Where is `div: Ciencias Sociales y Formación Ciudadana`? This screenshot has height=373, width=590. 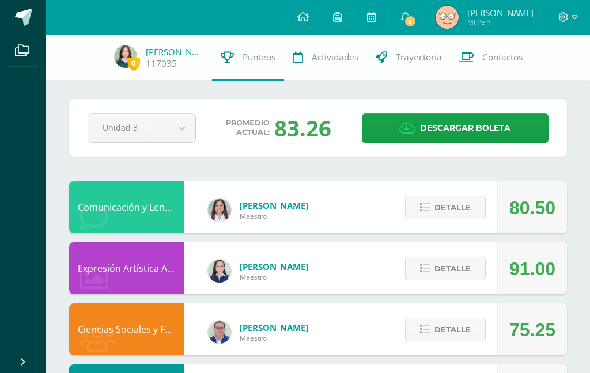 div: Ciencias Sociales y Formación Ciudadana is located at coordinates (127, 330).